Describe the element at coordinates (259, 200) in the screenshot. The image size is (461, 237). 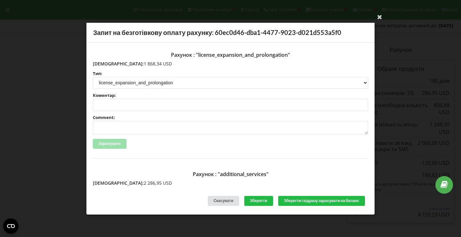
I see `button: Зберегти` at that location.